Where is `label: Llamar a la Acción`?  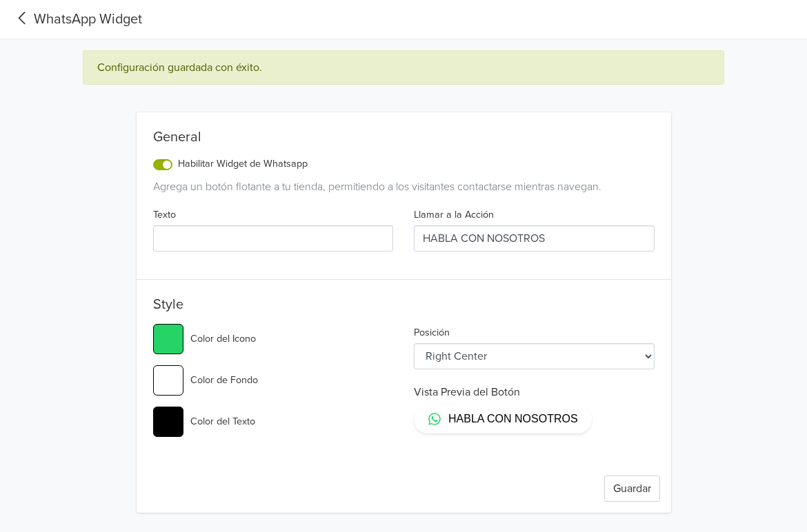
label: Llamar a la Acción is located at coordinates (454, 215).